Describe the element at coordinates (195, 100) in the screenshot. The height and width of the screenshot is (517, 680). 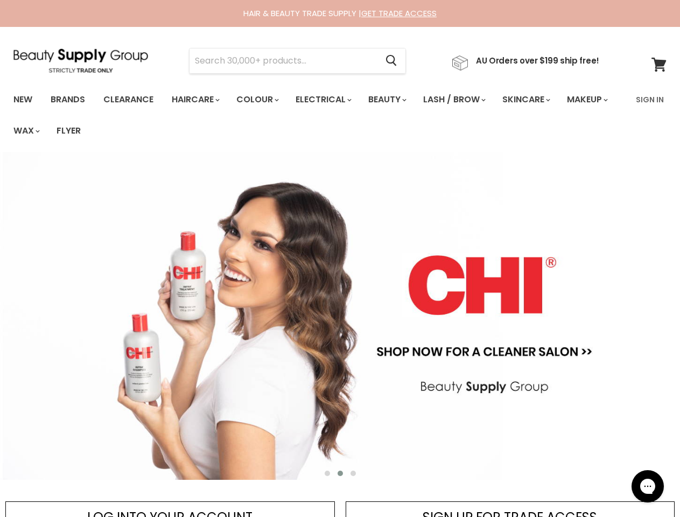
I see `a: Haircare` at that location.